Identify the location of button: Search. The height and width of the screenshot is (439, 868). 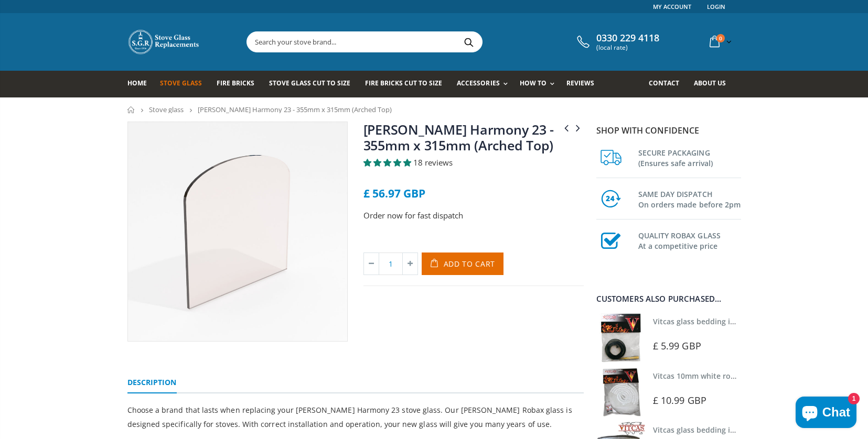
(469, 42).